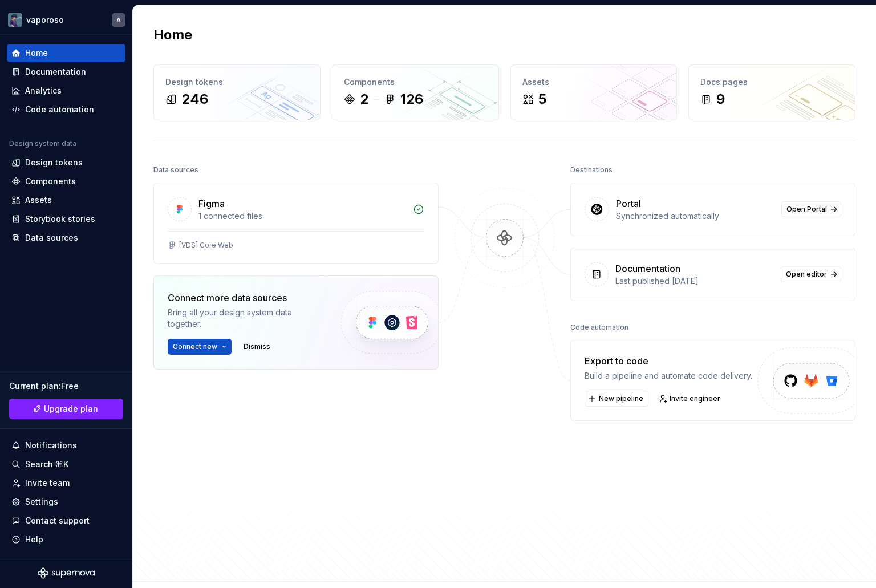 The image size is (876, 588). I want to click on button: Help, so click(66, 539).